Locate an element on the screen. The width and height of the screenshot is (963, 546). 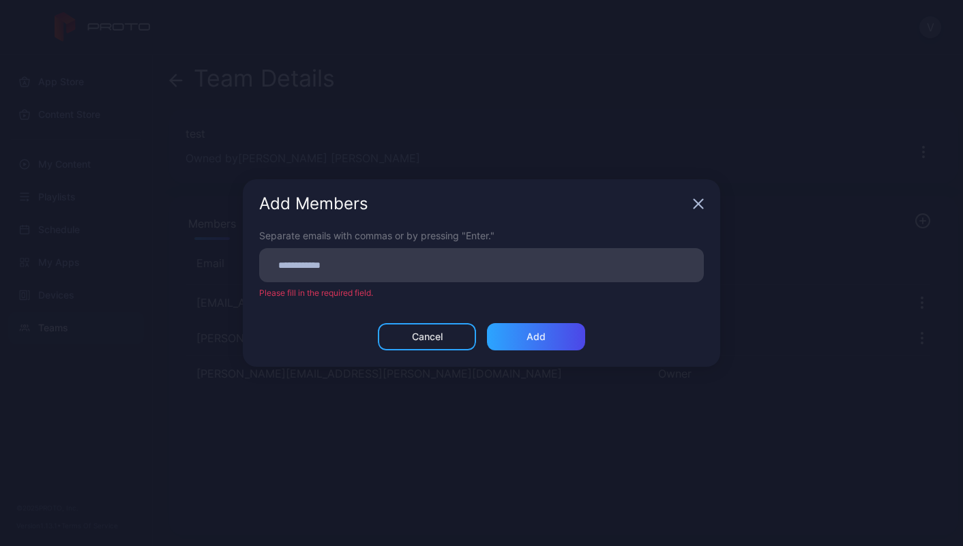
div: Separate emails with commas or by pressing "Enter." is located at coordinates (482, 235).